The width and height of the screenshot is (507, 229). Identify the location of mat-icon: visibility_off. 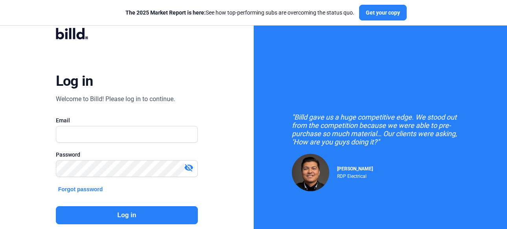
(189, 167).